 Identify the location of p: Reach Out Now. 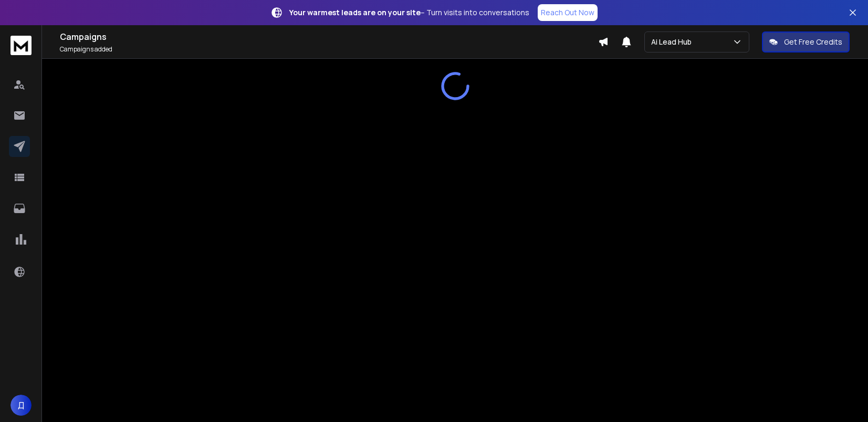
(568, 13).